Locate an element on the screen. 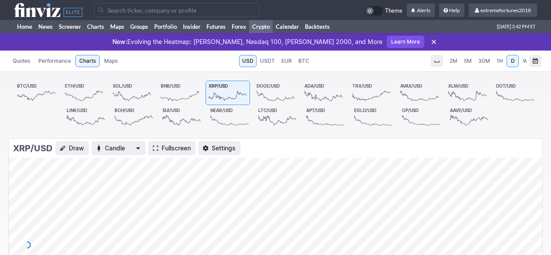  span: AVAX/USD is located at coordinates (411, 86).